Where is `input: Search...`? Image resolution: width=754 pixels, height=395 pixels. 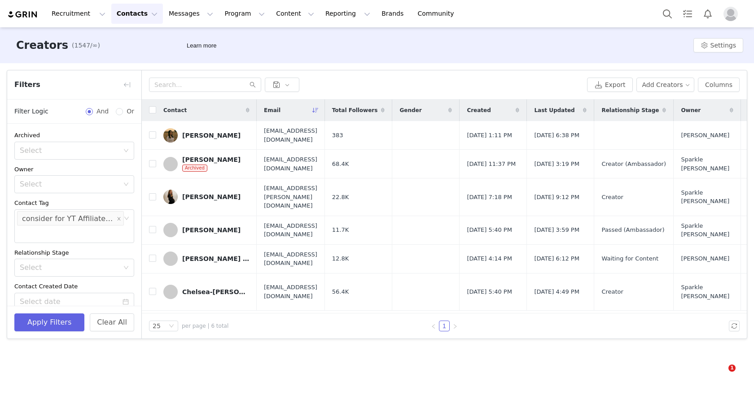
input: Search... is located at coordinates (205, 85).